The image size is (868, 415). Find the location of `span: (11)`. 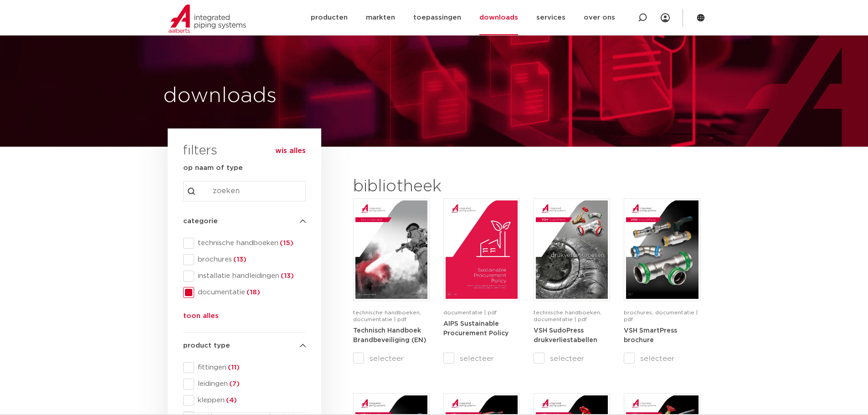

span: (11) is located at coordinates (233, 367).